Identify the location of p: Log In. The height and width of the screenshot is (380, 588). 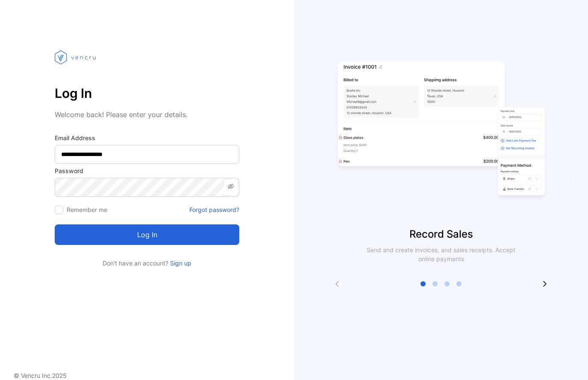
(147, 93).